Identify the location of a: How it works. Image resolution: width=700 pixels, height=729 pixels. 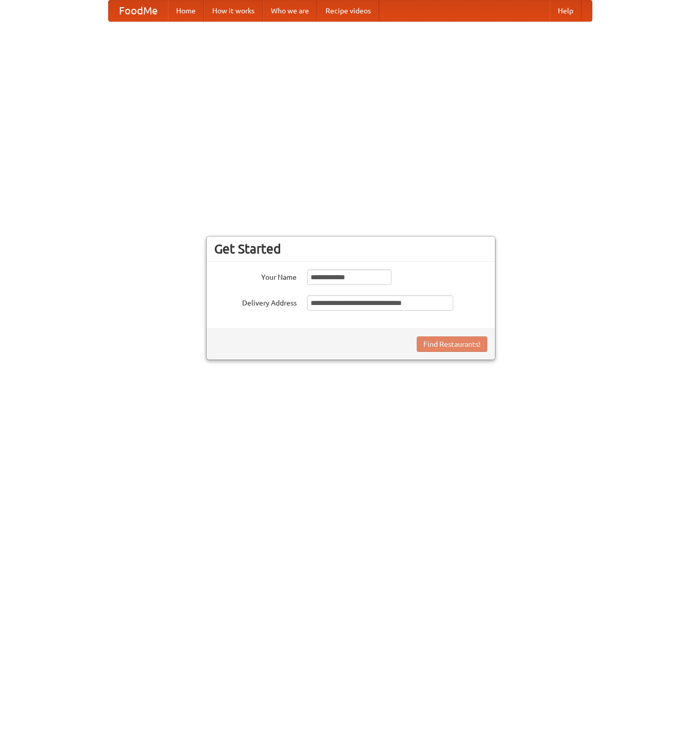
(233, 11).